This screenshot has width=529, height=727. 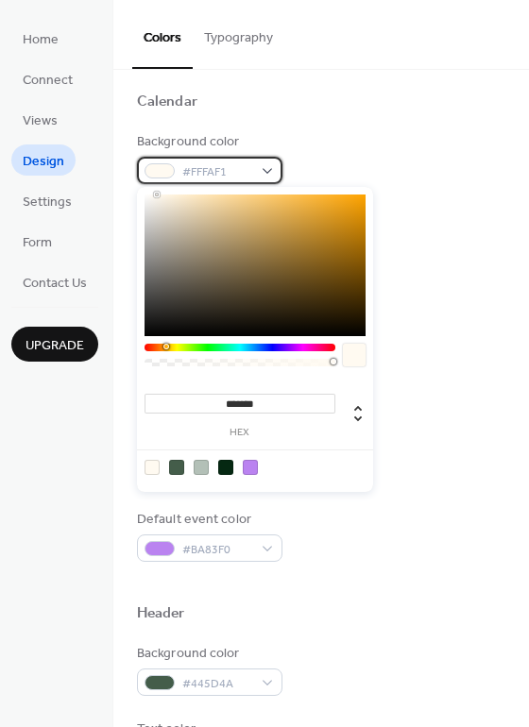 I want to click on span: Upgrade, so click(x=55, y=345).